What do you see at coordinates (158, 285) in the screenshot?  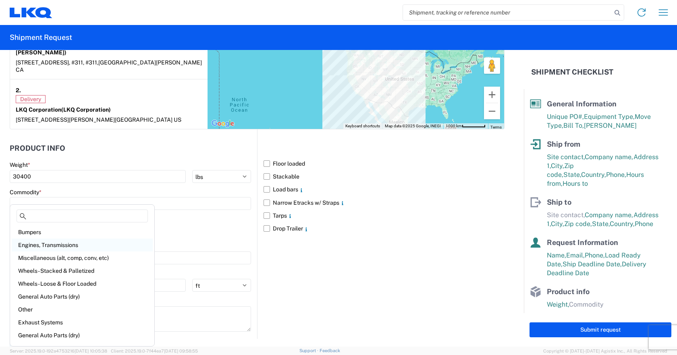 I see `input: H` at bounding box center [158, 285].